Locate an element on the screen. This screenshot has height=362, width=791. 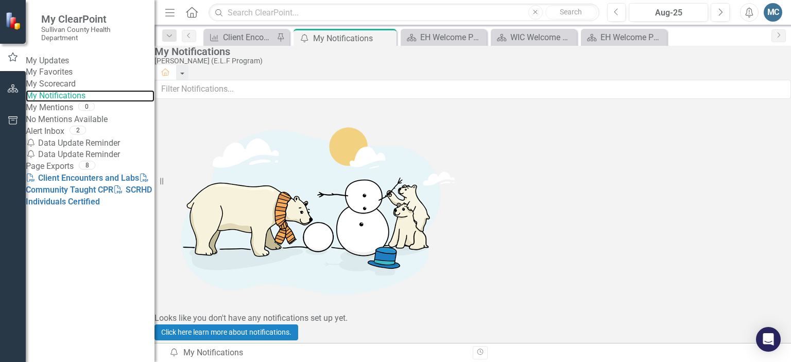
a: My Updates is located at coordinates (90, 61).